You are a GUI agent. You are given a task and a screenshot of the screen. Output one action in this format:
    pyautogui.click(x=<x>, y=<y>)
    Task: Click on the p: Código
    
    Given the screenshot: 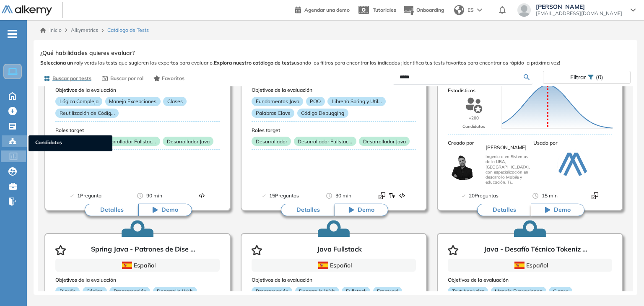 What is the action you would take?
    pyautogui.click(x=95, y=292)
    